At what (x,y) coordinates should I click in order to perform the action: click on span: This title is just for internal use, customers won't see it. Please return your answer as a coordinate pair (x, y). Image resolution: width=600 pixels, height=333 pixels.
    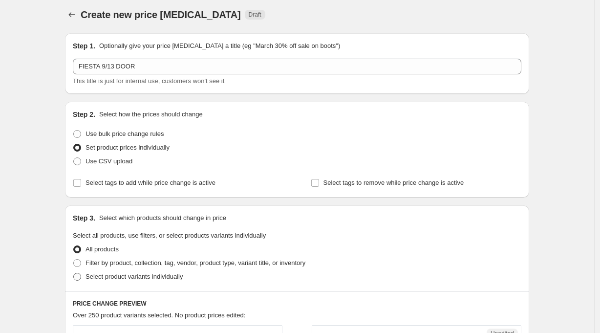
    Looking at the image, I should click on (148, 81).